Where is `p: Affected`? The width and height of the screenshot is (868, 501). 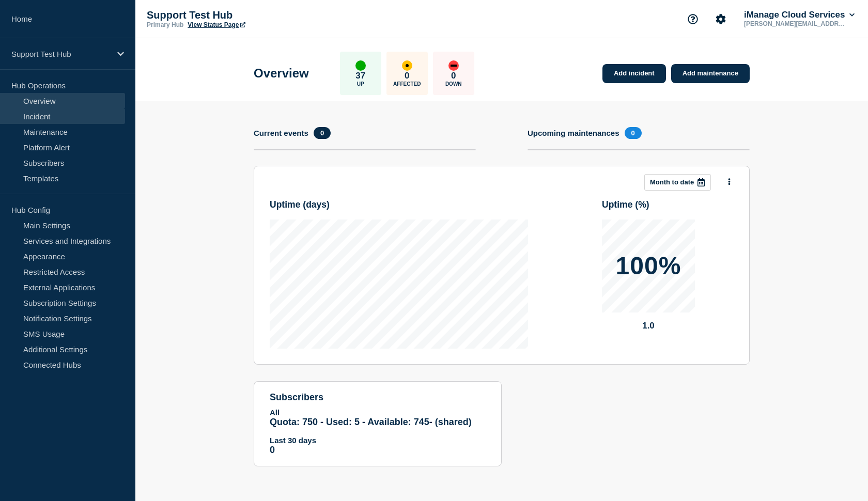
p: Affected is located at coordinates (407, 84).